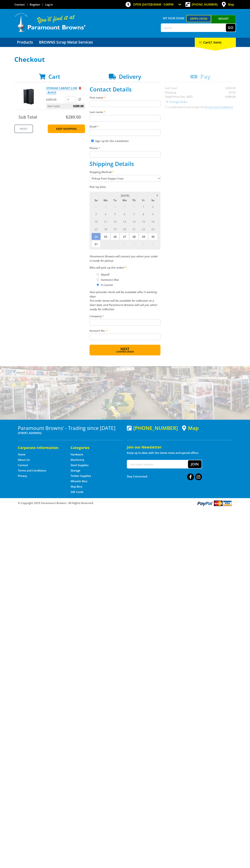  I want to click on div: Cart, so click(215, 42).